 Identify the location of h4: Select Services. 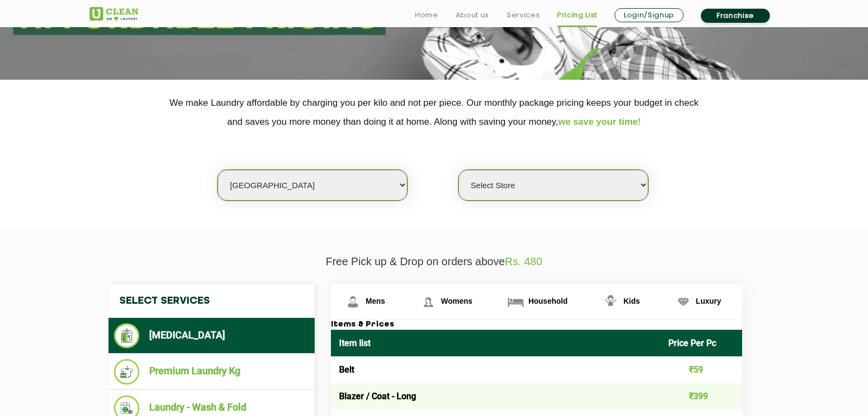
(212, 301).